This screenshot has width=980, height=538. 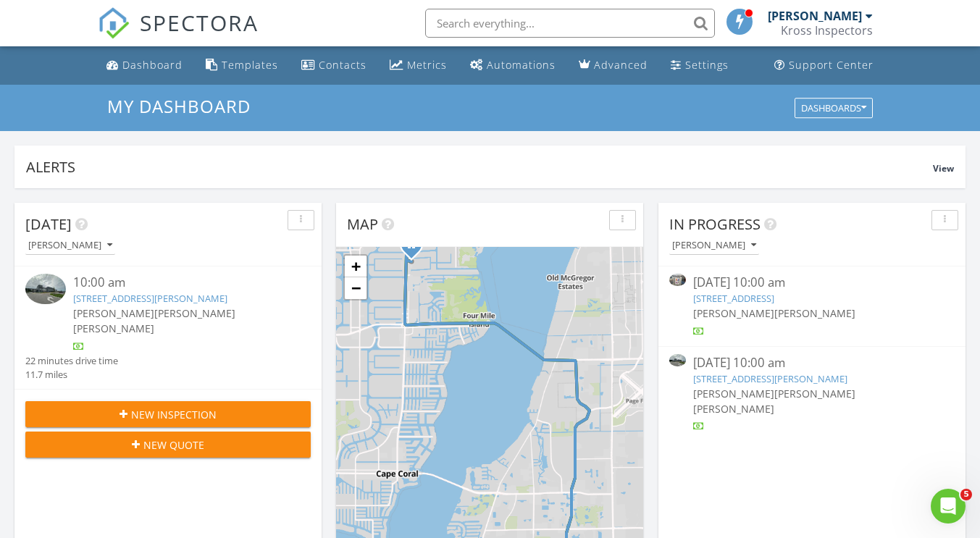 What do you see at coordinates (480, 166) in the screenshot?
I see `div: Alerts` at bounding box center [480, 166].